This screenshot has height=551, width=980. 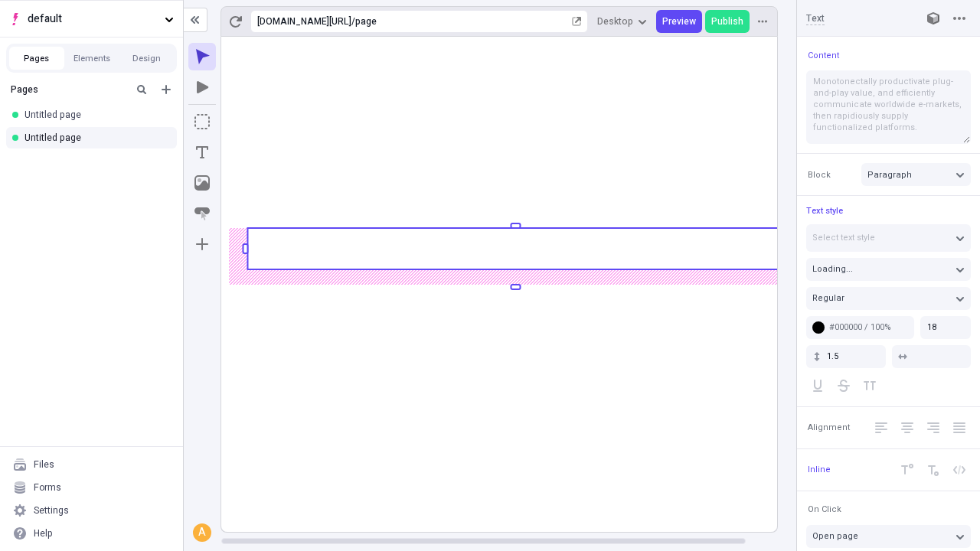 What do you see at coordinates (202, 214) in the screenshot?
I see `button: Button` at bounding box center [202, 214].